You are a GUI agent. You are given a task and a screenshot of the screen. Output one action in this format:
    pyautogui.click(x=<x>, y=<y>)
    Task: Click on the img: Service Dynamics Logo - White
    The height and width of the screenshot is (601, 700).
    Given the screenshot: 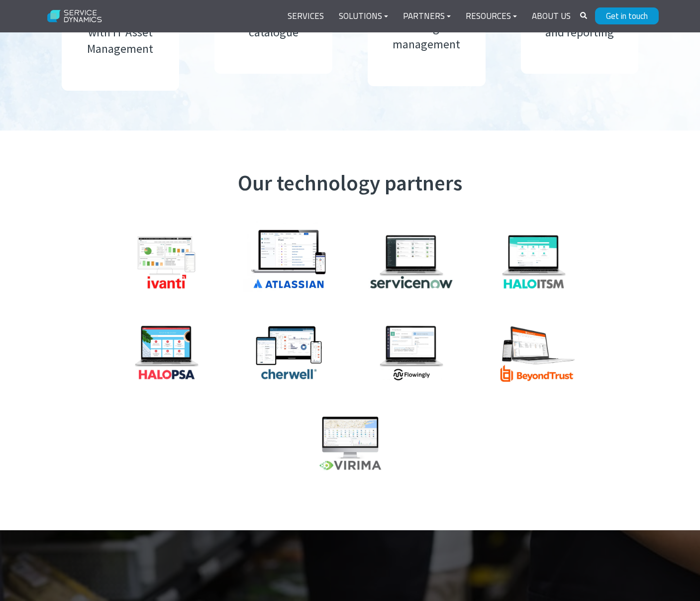 What is the action you would take?
    pyautogui.click(x=74, y=16)
    